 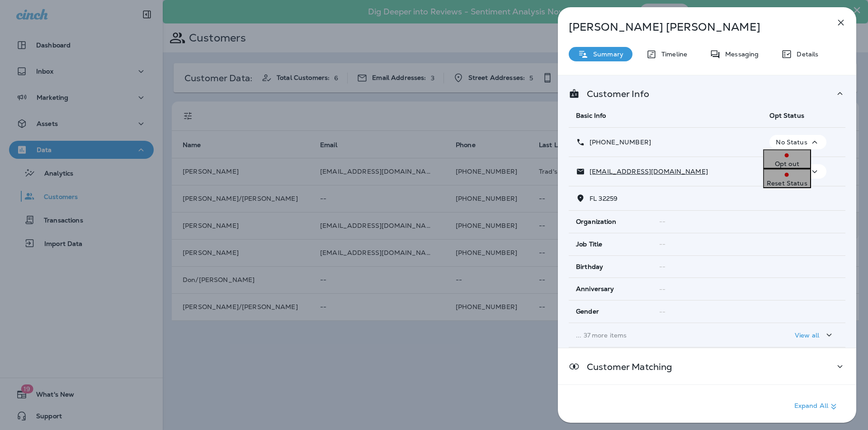 I want to click on span: Organization, so click(x=595, y=222).